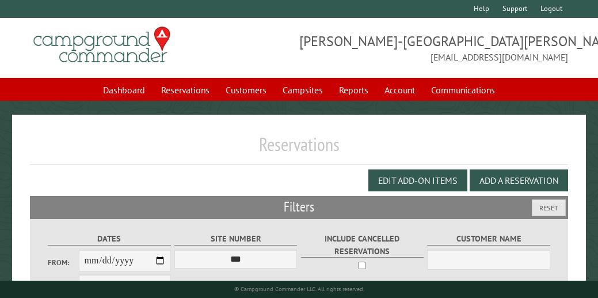 The image size is (598, 298). Describe the element at coordinates (399, 90) in the screenshot. I see `a: Account` at that location.